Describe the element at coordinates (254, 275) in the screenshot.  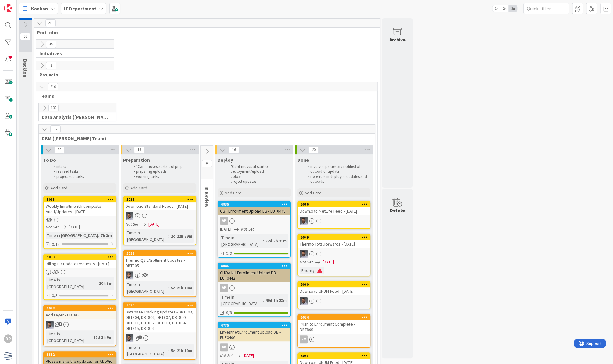
I see `div: CHOA NH Enrollment Upload DB - EUF0442` at that location.